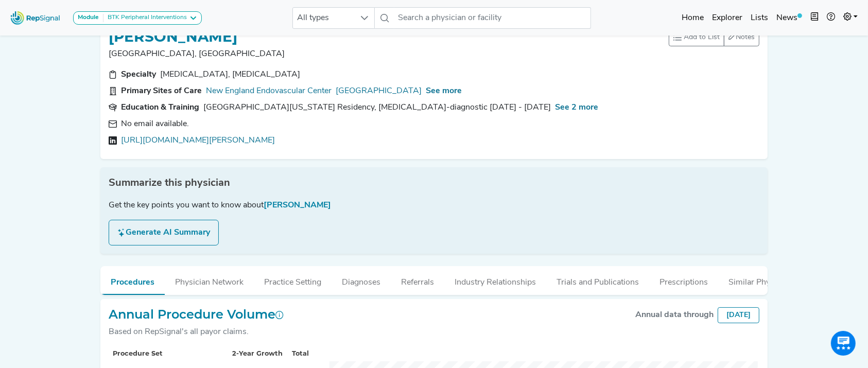 This screenshot has height=368, width=868. What do you see at coordinates (209, 280) in the screenshot?
I see `button: Physician Network` at bounding box center [209, 280].